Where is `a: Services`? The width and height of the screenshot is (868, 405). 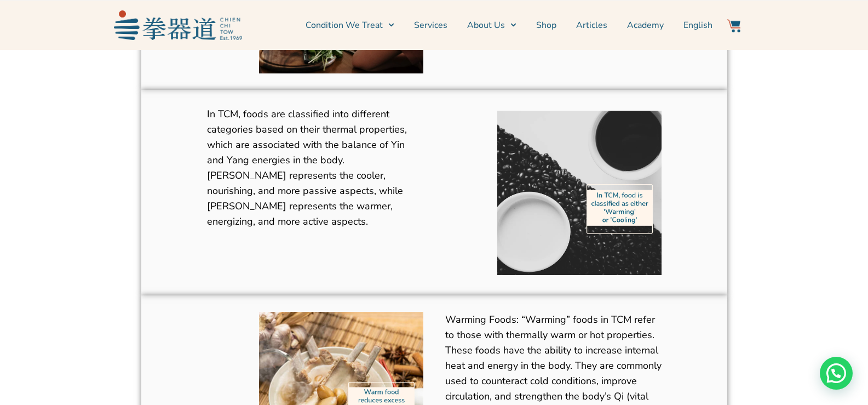 a: Services is located at coordinates (430, 25).